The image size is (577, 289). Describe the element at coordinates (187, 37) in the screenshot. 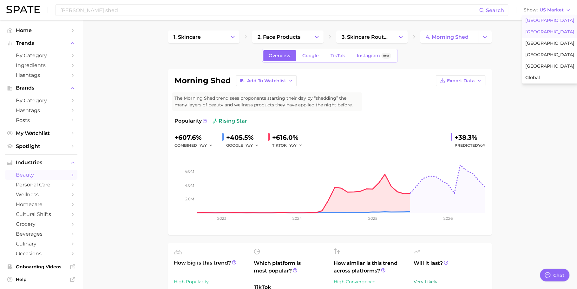

I see `span: 1. skincare` at that location.